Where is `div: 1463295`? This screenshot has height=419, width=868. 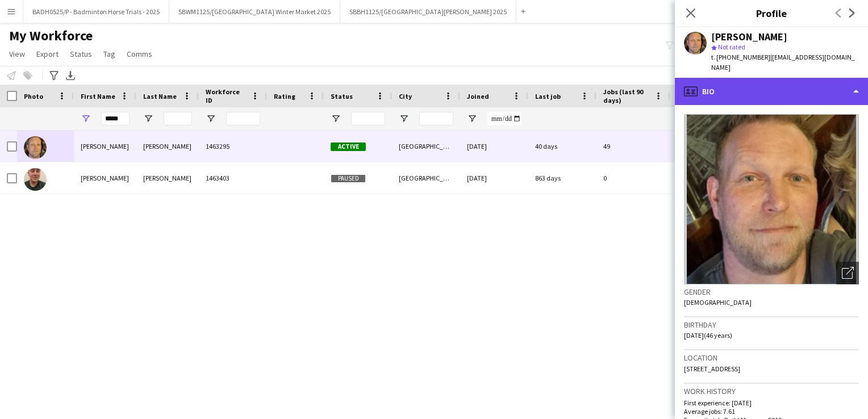
div: 1463295 is located at coordinates (233, 146).